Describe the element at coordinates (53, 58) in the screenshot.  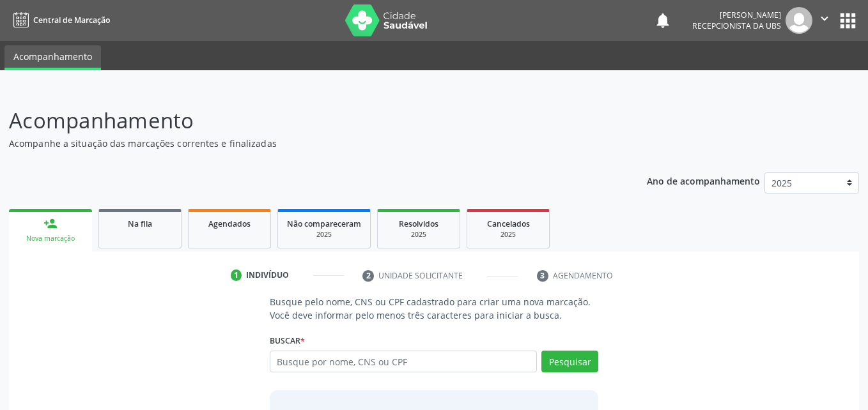
I see `a: Acompanhamento` at that location.